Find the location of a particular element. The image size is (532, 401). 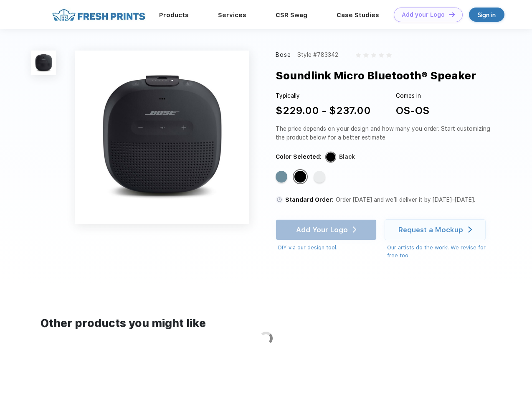

div: Style #783342 is located at coordinates (318, 55).